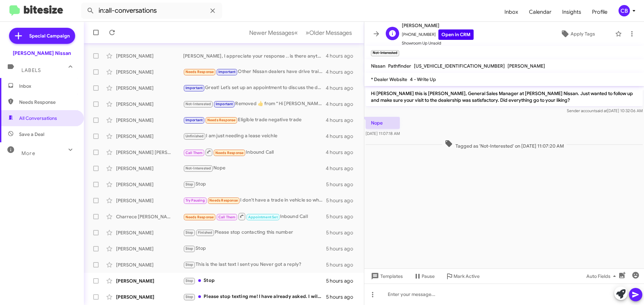 The image size is (644, 305). I want to click on a: Special Campaign, so click(42, 36).